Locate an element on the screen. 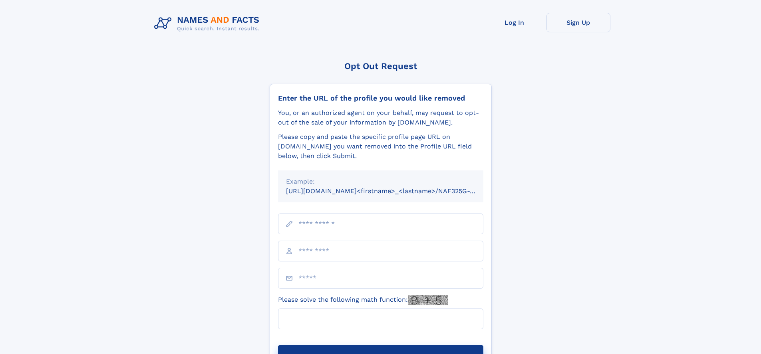 This screenshot has width=761, height=354. div: Enter the URL of the profile you would like removed is located at coordinates (381, 98).